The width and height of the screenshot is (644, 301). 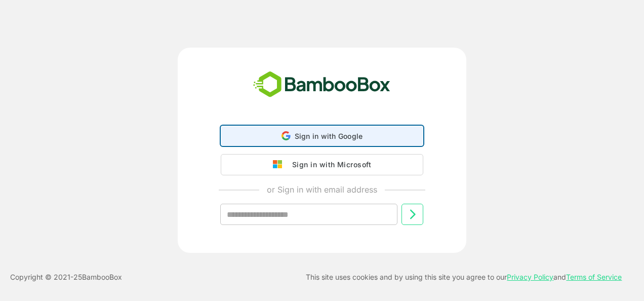 I want to click on img: google, so click(x=280, y=165).